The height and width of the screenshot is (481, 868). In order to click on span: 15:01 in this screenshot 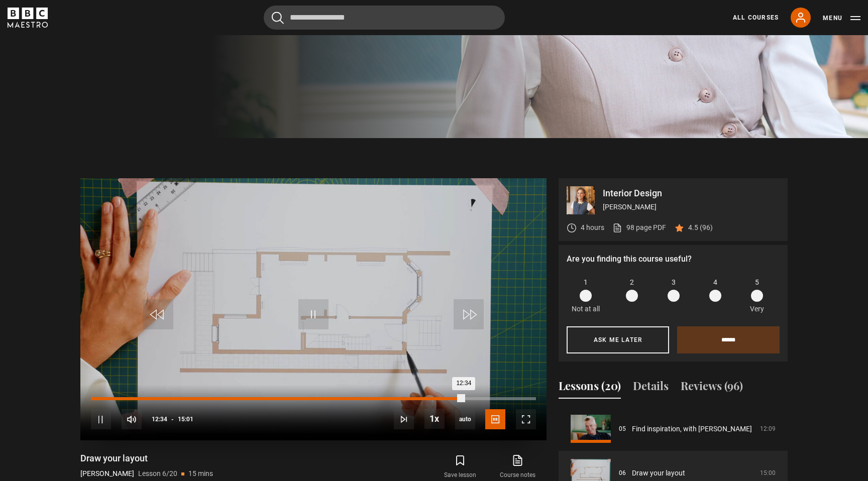, I will do `click(186, 420)`.